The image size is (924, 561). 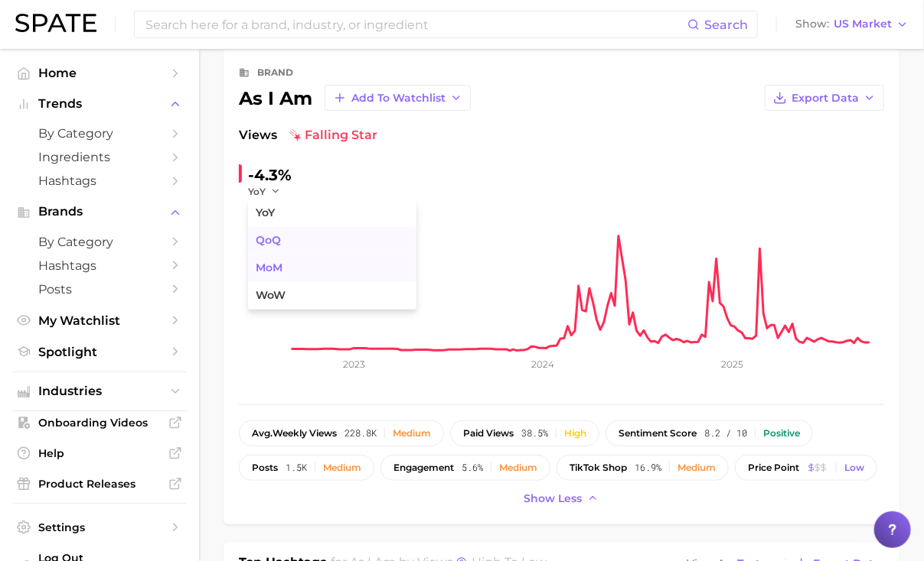 What do you see at coordinates (658, 433) in the screenshot?
I see `span: sentiment score` at bounding box center [658, 433].